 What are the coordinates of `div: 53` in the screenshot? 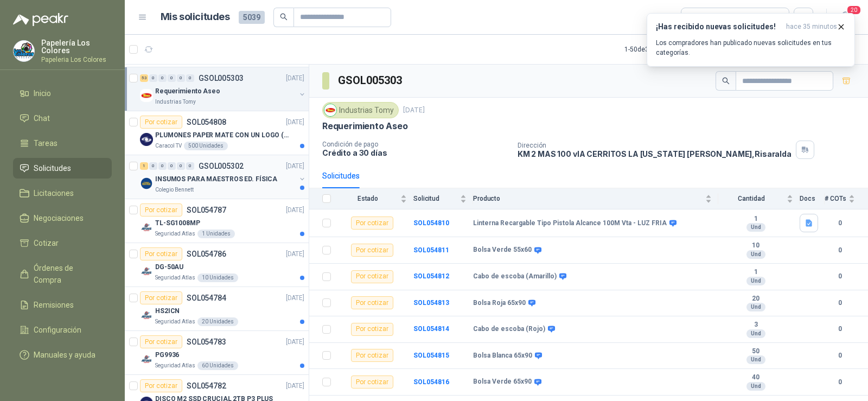 It's located at (144, 78).